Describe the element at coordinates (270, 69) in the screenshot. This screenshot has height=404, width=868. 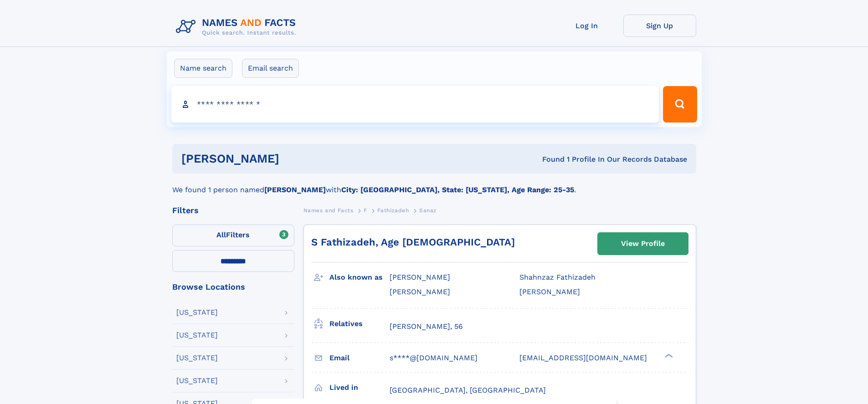
I see `label: Email search` at that location.